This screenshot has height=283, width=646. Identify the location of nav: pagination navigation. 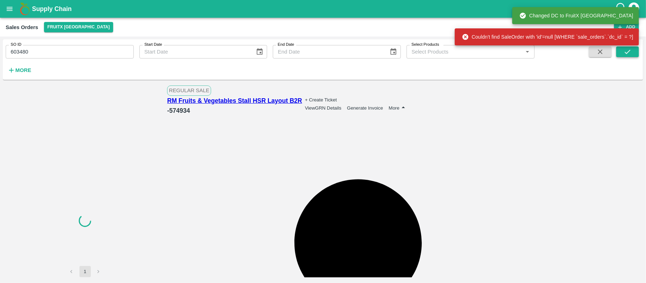
(85, 272).